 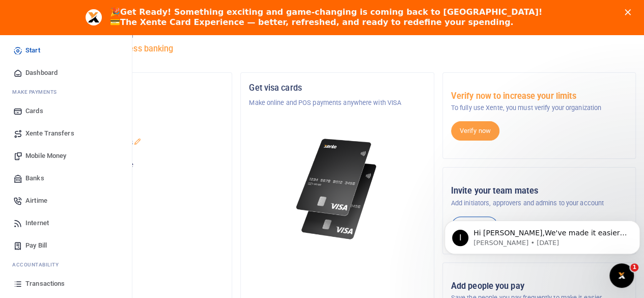 I want to click on a: Mobile Money, so click(x=66, y=156).